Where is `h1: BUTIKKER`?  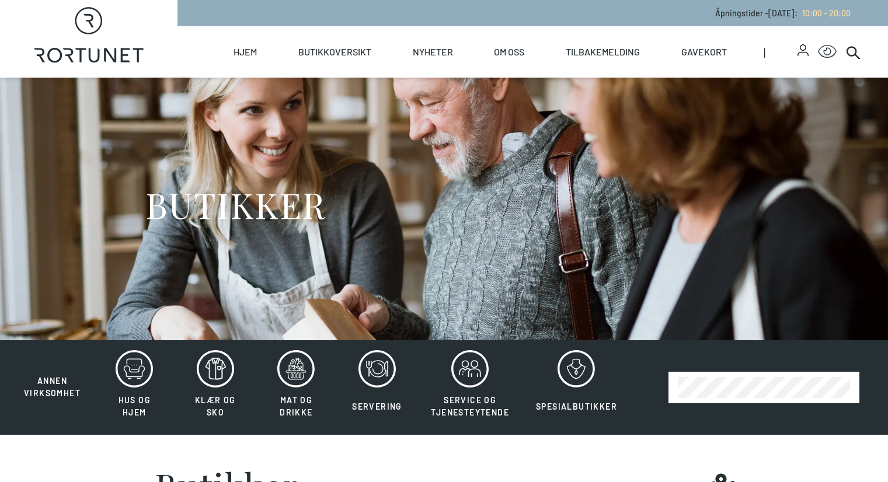
h1: BUTIKKER is located at coordinates (235, 204).